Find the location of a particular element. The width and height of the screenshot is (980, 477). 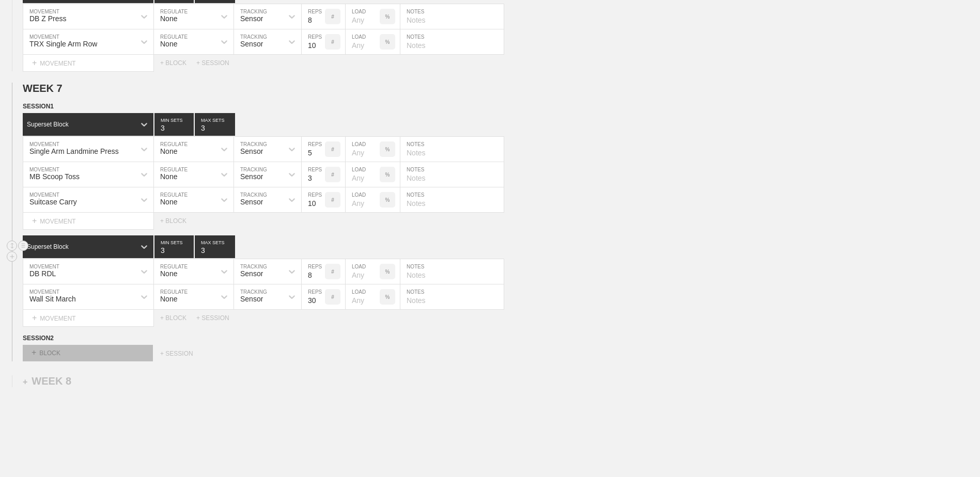

div: Wall Sit March is located at coordinates (52, 299).